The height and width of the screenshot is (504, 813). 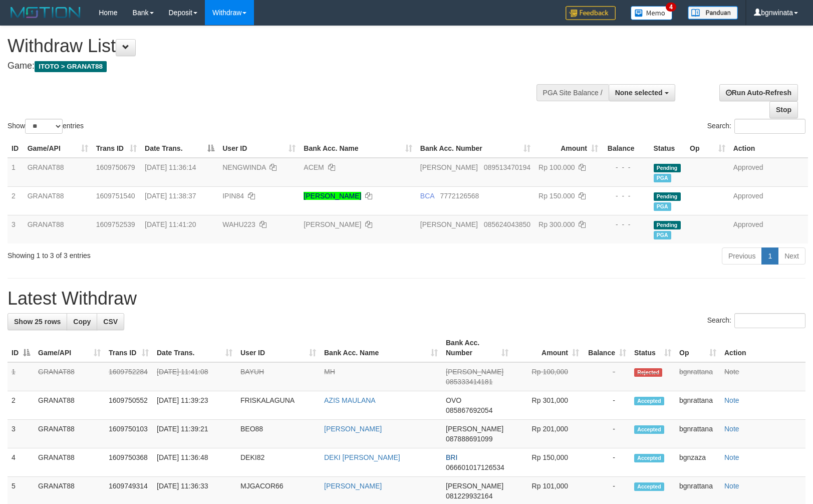 What do you see at coordinates (758, 93) in the screenshot?
I see `a: Run Auto-Refresh` at bounding box center [758, 93].